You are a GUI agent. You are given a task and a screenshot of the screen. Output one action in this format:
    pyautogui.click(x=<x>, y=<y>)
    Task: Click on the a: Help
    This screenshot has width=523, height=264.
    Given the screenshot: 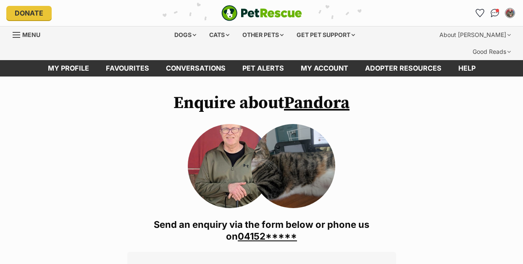 What is the action you would take?
    pyautogui.click(x=467, y=68)
    